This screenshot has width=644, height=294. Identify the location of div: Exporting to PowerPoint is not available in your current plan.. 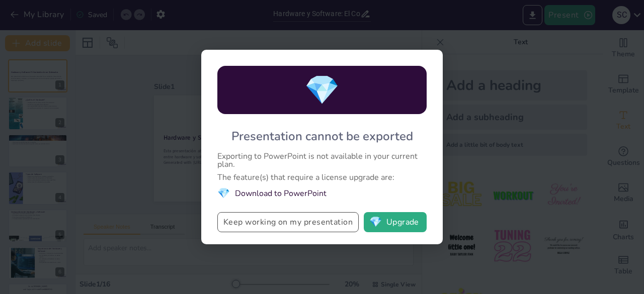
(322, 160).